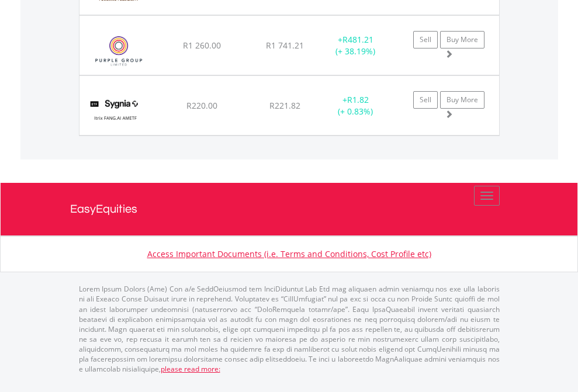 Image resolution: width=578 pixels, height=392 pixels. What do you see at coordinates (358, 99) in the screenshot?
I see `span: R1.82` at bounding box center [358, 99].